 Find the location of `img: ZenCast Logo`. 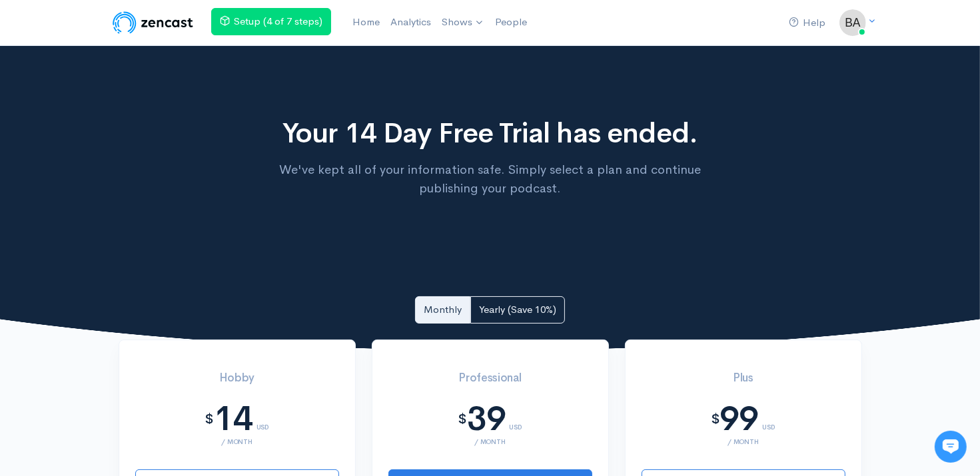

img: ZenCast Logo is located at coordinates (152, 22).